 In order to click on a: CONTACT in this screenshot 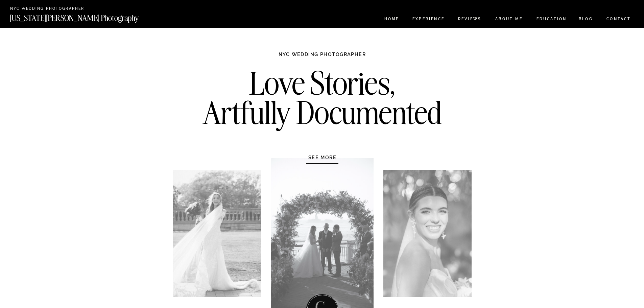, I will do `click(619, 19)`.